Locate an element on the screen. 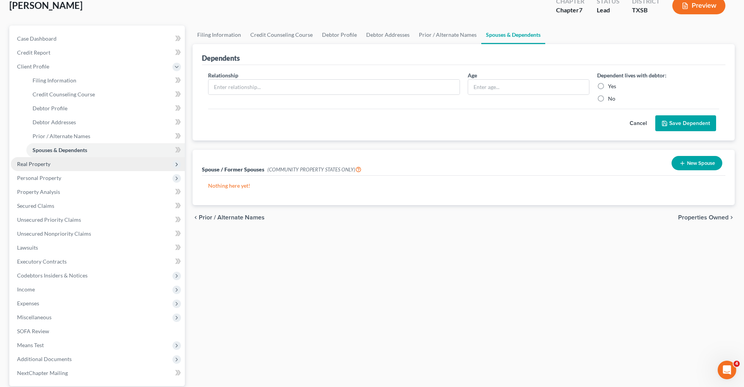  div: Chapter is located at coordinates (570, 10).